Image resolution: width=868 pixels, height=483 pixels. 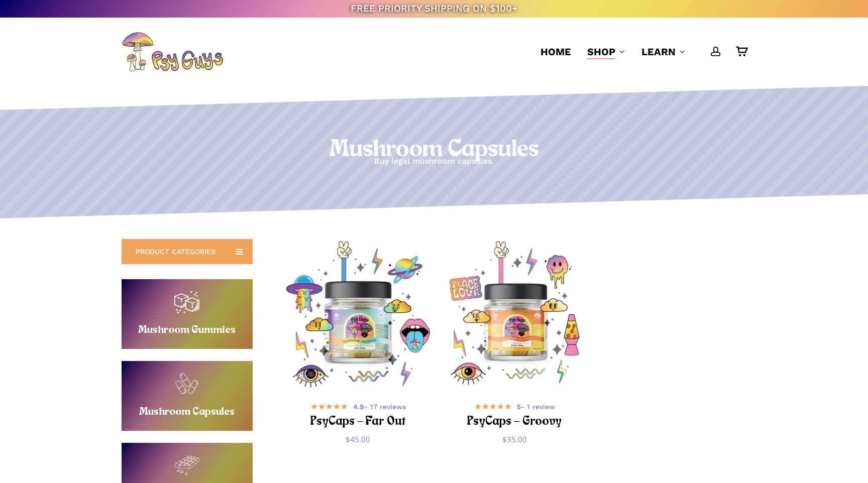 I want to click on span: PRODUCT CATEGORIES, so click(x=175, y=252).